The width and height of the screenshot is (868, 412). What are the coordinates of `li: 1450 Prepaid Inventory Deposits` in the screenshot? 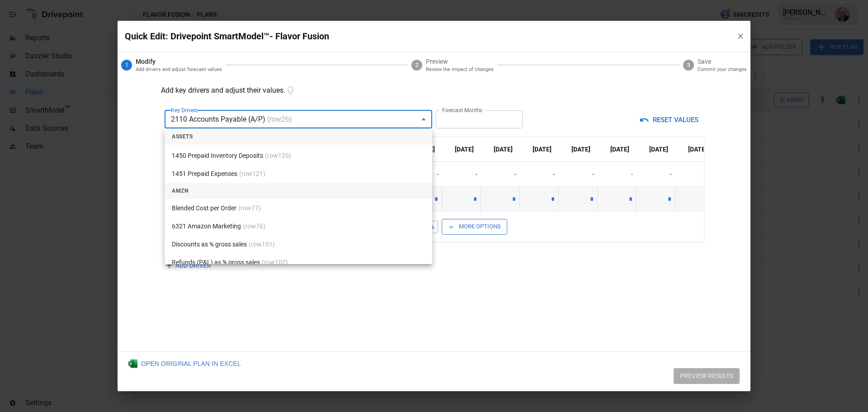 It's located at (298, 156).